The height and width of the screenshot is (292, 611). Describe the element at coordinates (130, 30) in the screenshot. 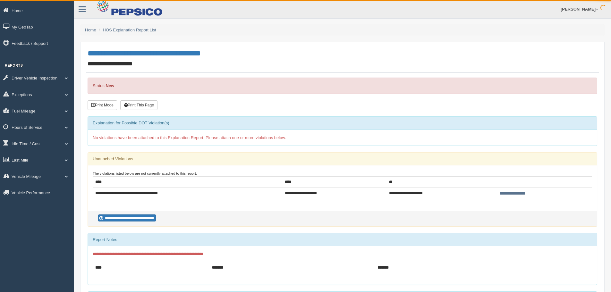

I see `a: HOS Explanation Report List` at that location.